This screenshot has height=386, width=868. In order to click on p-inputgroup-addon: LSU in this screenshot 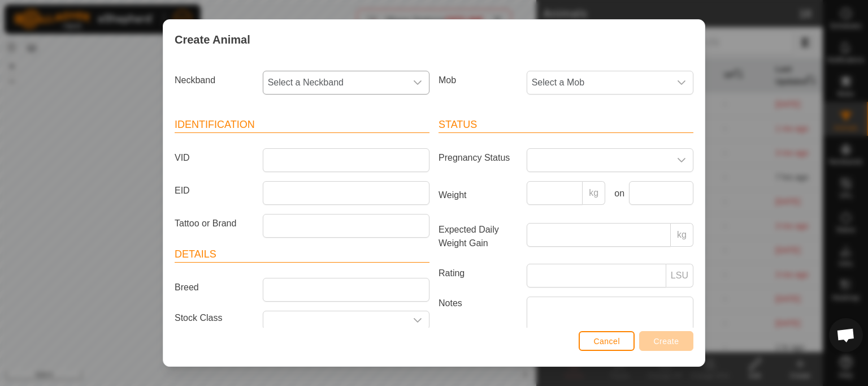, I will do `click(680, 275)`.